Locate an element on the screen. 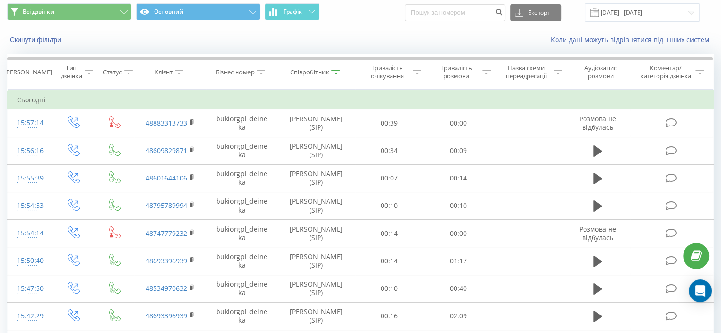 The image size is (721, 333). button: Основний is located at coordinates (198, 12).